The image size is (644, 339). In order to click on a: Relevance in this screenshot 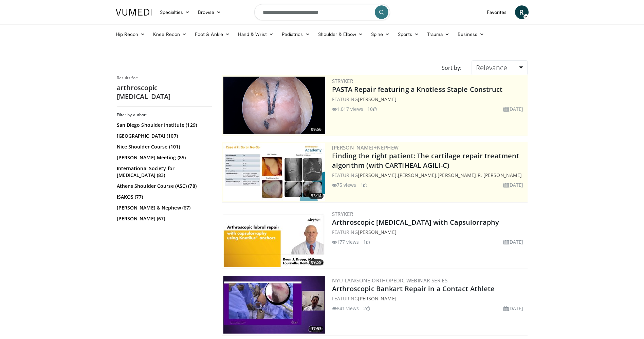, I will do `click(499, 68)`.